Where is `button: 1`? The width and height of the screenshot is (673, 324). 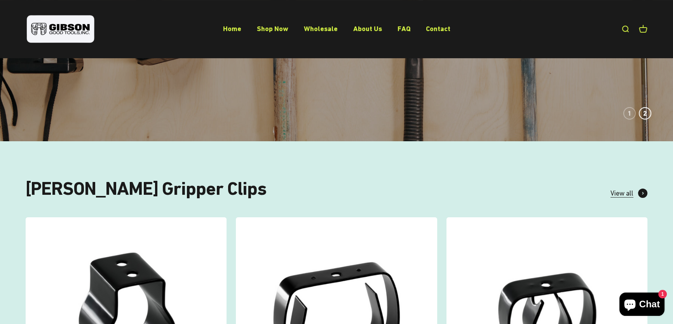
button: 1 is located at coordinates (629, 113).